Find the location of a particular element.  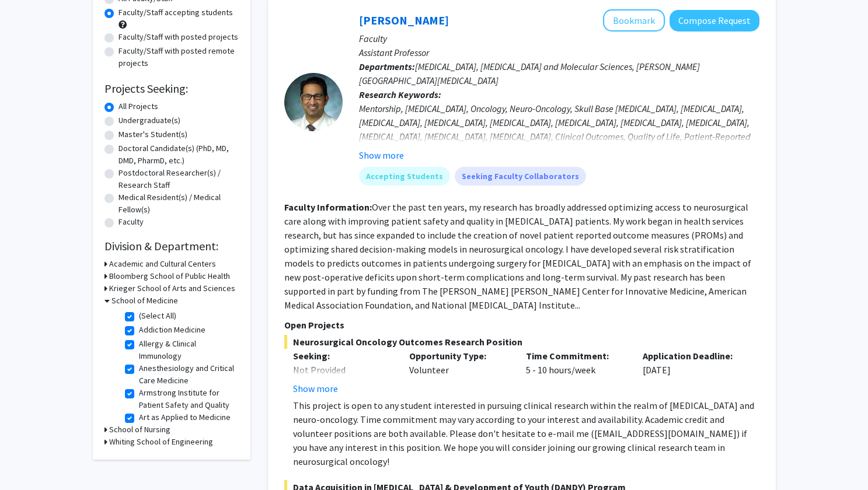

h3: Bloomberg School of Public Health is located at coordinates (169, 276).